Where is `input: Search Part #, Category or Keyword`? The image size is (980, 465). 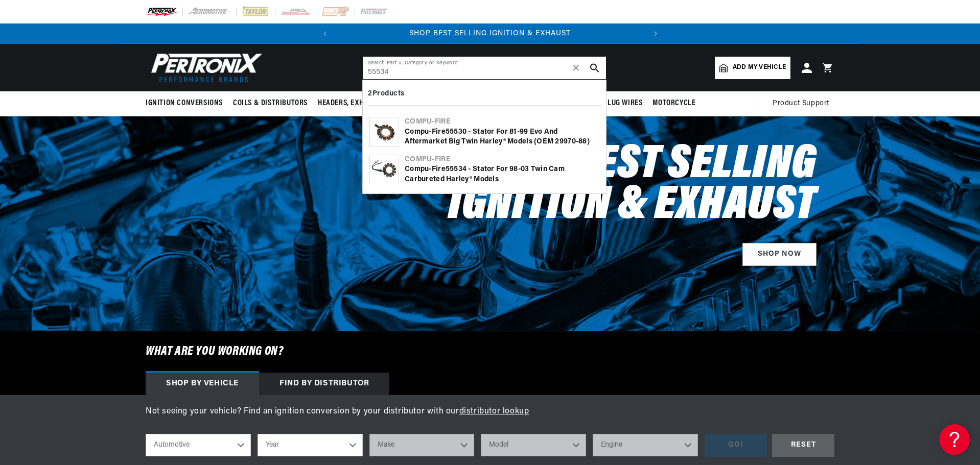 input: Search Part #, Category or Keyword is located at coordinates (484, 68).